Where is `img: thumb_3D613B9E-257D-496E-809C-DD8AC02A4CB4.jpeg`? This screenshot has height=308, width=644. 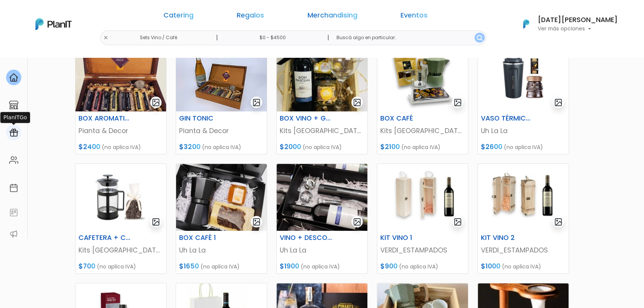 img: thumb_3D613B9E-257D-496E-809C-DD8AC02A4CB4.jpeg is located at coordinates (121, 78).